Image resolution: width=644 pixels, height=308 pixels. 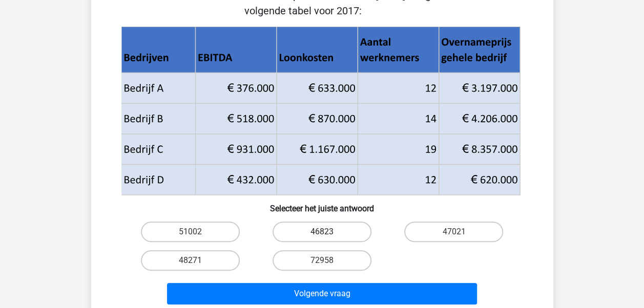 I want to click on label: 46823, so click(x=322, y=232).